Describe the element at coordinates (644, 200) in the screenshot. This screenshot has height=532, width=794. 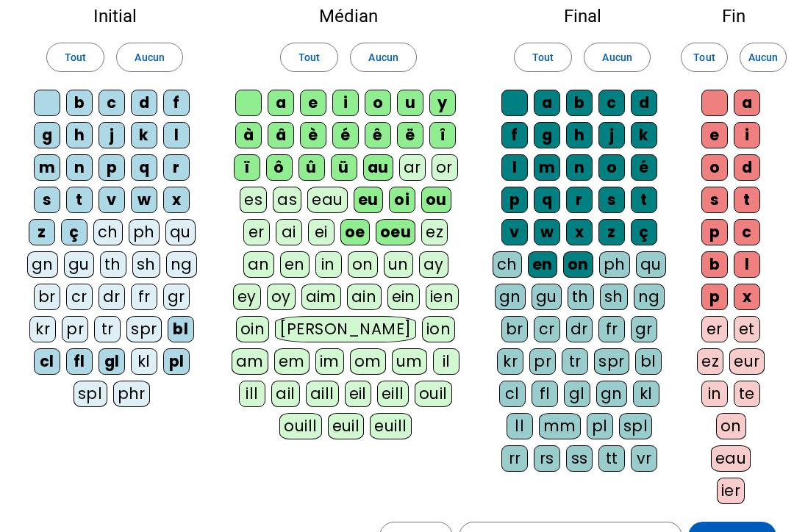
I see `div: t` at that location.